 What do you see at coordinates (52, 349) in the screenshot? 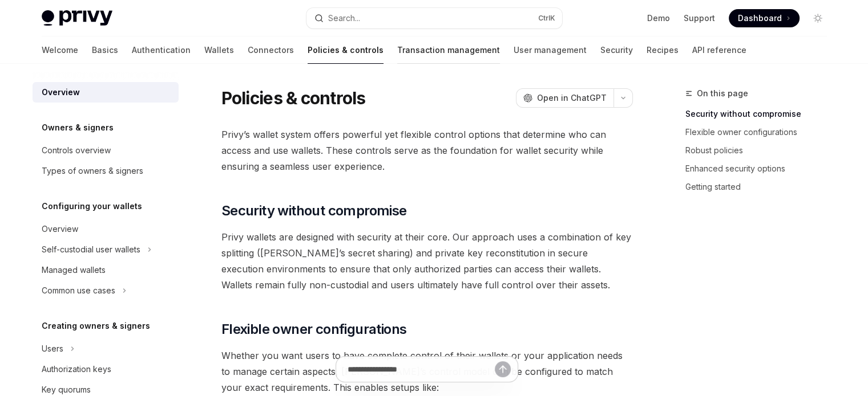
I see `div: Users` at bounding box center [52, 349].